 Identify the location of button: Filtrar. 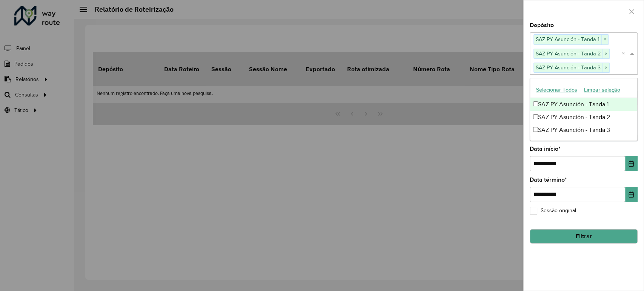
(583, 236).